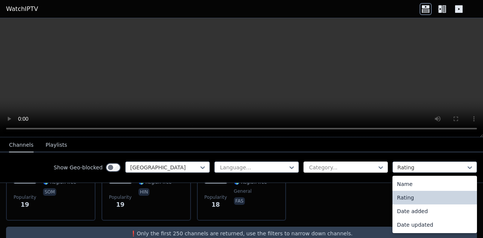 The width and height of the screenshot is (483, 238). Describe the element at coordinates (216, 205) in the screenshot. I see `span: 18` at that location.